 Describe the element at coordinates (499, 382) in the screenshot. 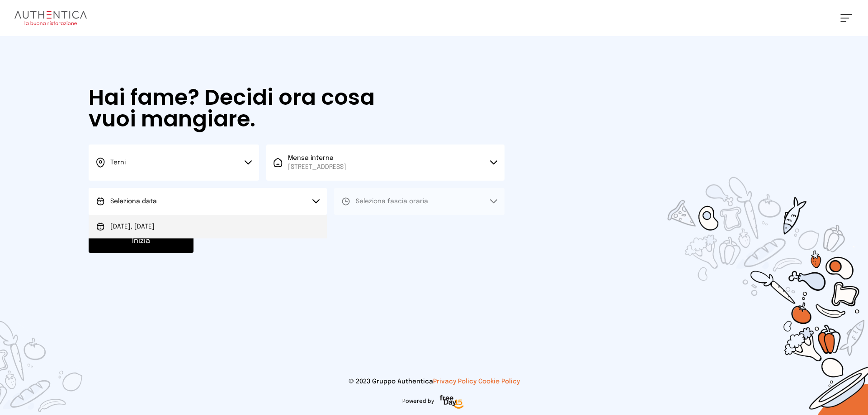

I see `a: Cookie Policy` at that location.